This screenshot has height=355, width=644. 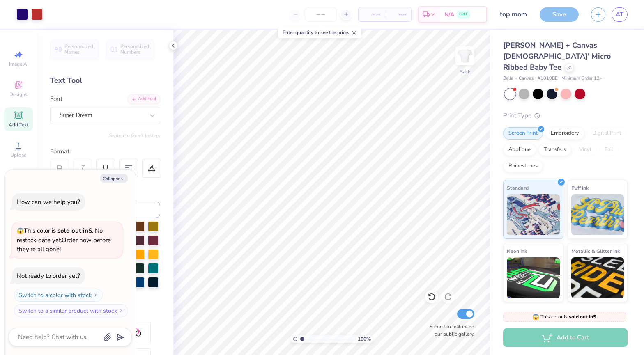 What do you see at coordinates (58, 295) in the screenshot?
I see `button: Switch to a color with stock` at bounding box center [58, 295].